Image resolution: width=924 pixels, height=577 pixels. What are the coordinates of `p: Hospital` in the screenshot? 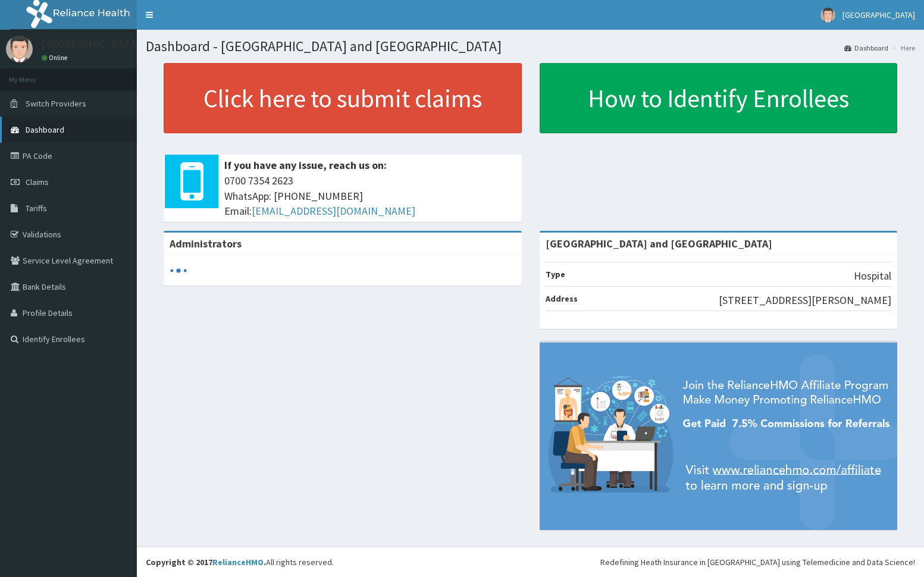 It's located at (872, 276).